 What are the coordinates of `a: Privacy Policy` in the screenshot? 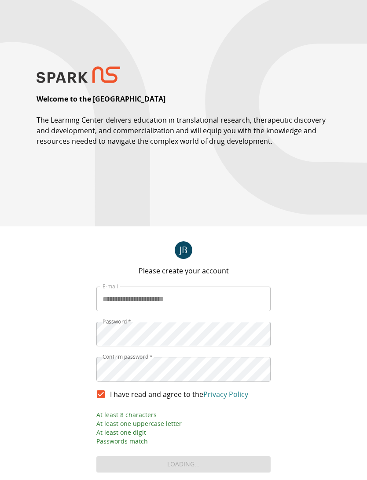 It's located at (226, 395).